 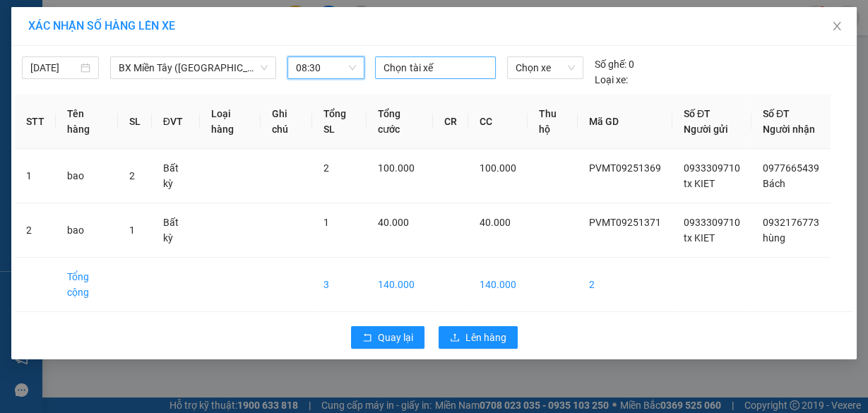 What do you see at coordinates (498, 122) in the screenshot?
I see `th: CC` at bounding box center [498, 122].